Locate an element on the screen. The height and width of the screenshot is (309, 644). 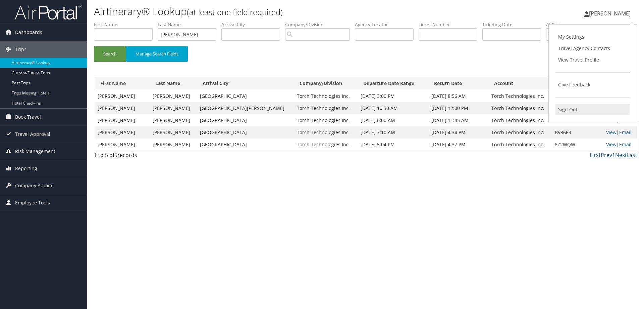
a: Travel Agency Contacts is located at coordinates (593, 48).